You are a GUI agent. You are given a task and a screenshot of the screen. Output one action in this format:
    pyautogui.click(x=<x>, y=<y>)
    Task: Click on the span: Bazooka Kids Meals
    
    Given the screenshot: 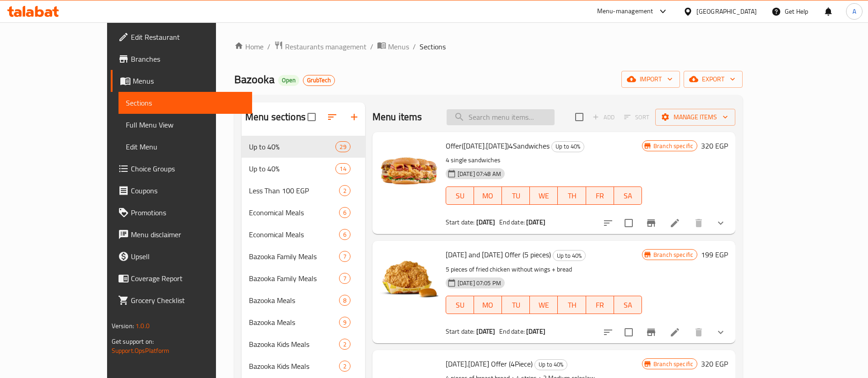 What is the action you would take?
    pyautogui.click(x=294, y=366)
    